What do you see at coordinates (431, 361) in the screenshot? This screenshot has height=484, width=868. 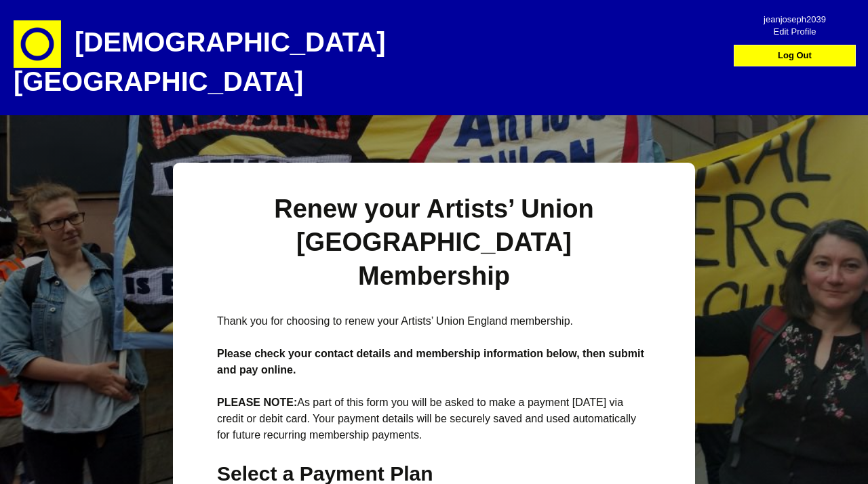 I see `strong: Please check your contact details and membership information below, then submit and pay online.` at bounding box center [431, 361].